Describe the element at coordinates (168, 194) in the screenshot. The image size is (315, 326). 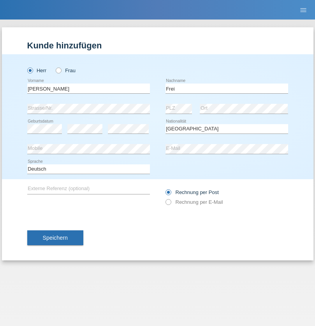
I see `input: Rechnung per Post` at that location.